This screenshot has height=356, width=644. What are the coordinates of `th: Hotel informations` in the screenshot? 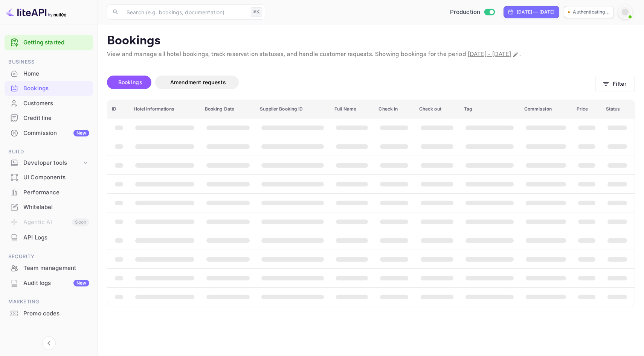 It's located at (165, 109).